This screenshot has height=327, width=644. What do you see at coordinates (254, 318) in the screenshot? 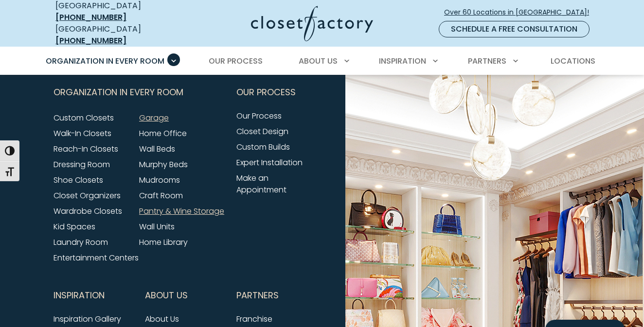
I see `a: Franchise` at bounding box center [254, 318].